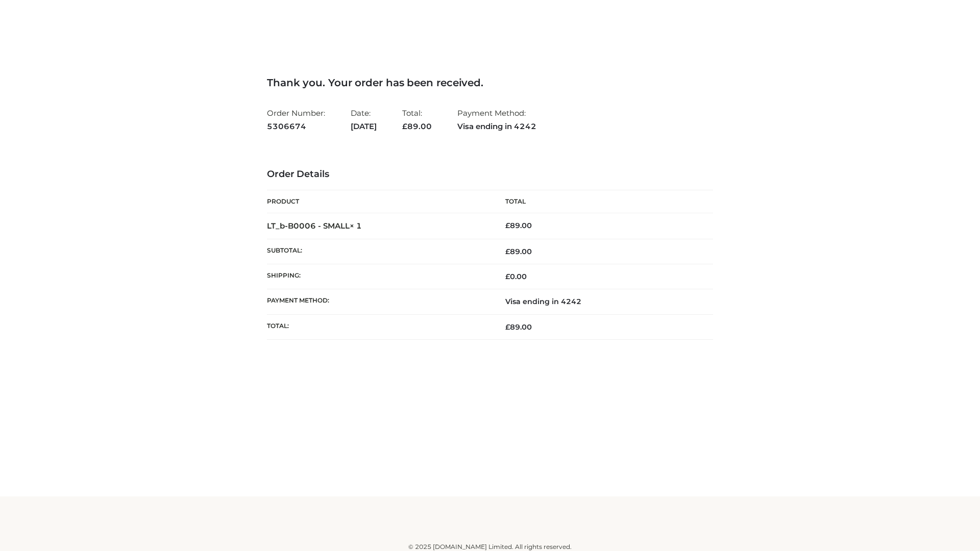 This screenshot has width=980, height=551. I want to click on h3: Order Details, so click(490, 174).